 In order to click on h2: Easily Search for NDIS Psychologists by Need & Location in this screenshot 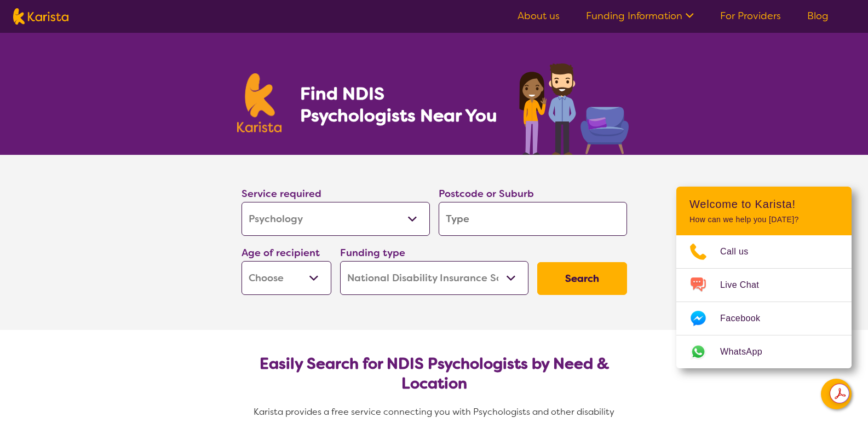, I will do `click(434, 374)`.